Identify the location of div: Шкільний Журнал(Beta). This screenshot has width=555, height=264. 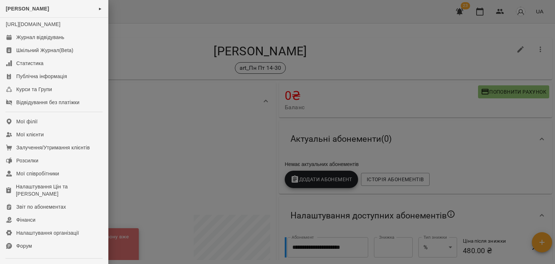
(45, 50).